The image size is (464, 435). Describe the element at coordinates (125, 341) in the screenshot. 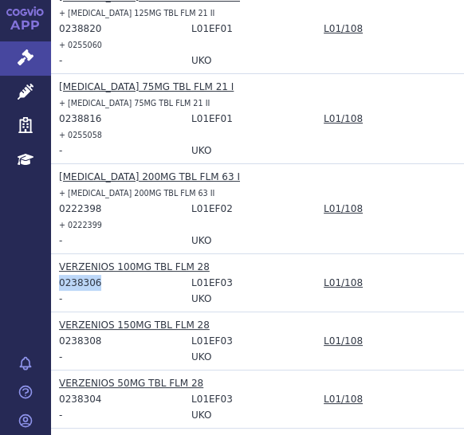

I see `div: 0238308` at that location.